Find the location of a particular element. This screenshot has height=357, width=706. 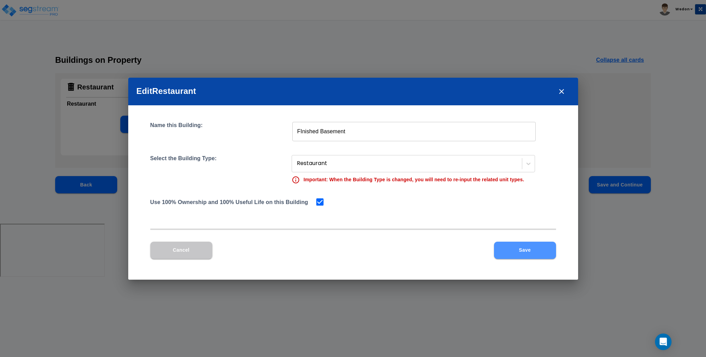

input: Building Name is located at coordinates (414, 131).